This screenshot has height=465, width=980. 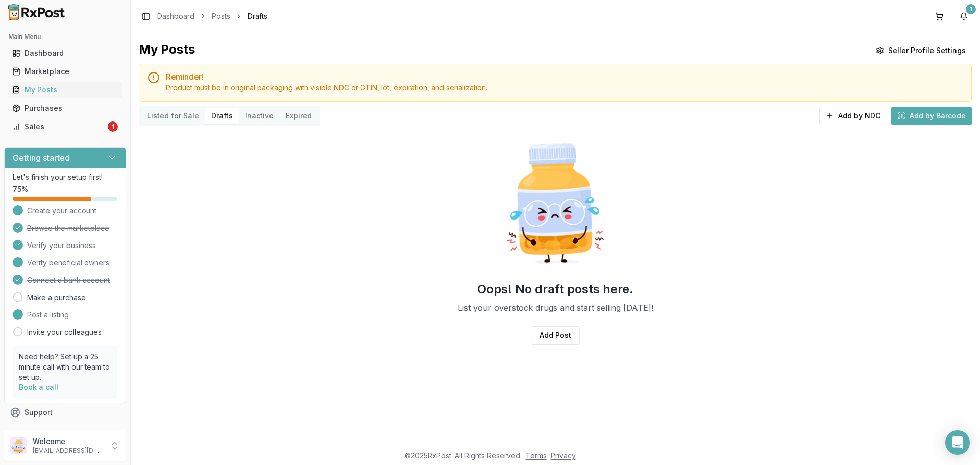 What do you see at coordinates (173, 116) in the screenshot?
I see `button: Listed for Sale` at bounding box center [173, 116].